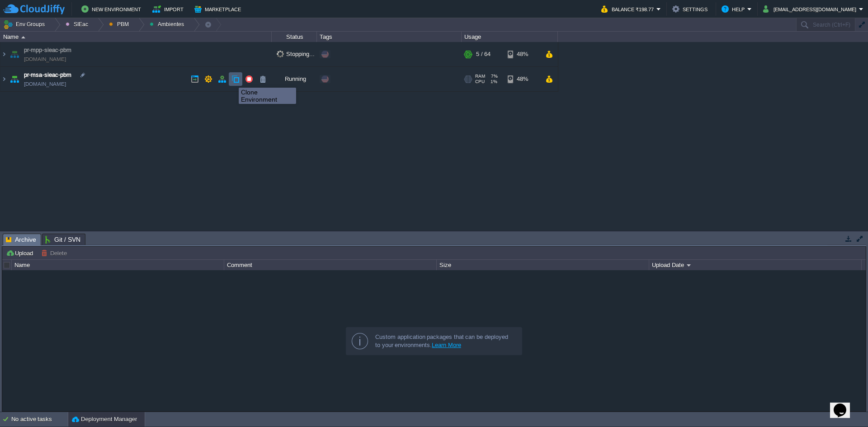 This screenshot has height=427, width=868. Describe the element at coordinates (169, 9) in the screenshot. I see `button: Import` at that location.